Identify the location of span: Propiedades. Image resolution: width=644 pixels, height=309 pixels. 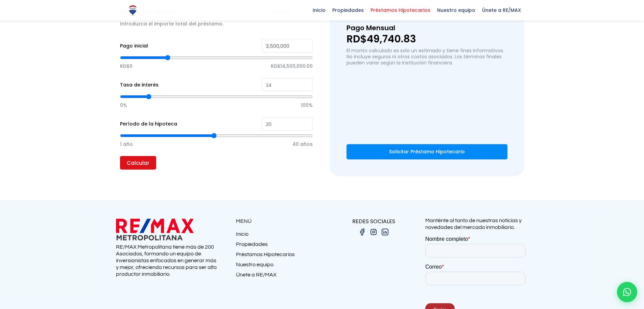
(348, 10).